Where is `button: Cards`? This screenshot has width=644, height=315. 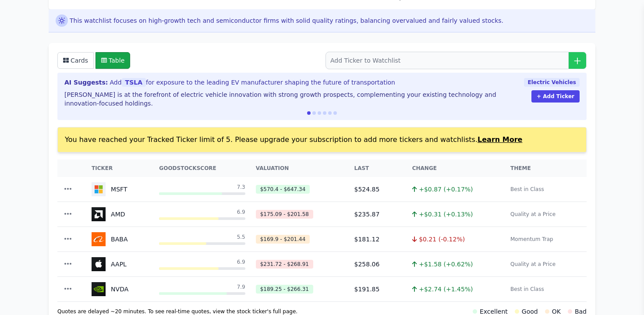
button: Cards is located at coordinates (75, 60).